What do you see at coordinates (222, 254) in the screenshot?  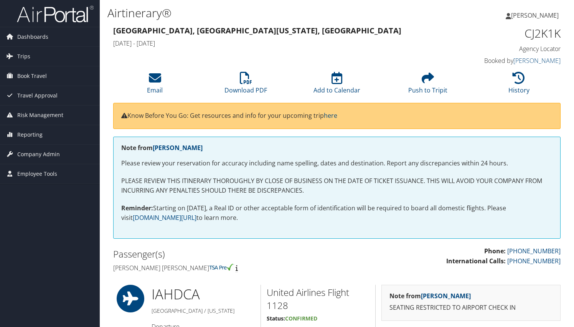 I see `h2: Passenger(s)` at bounding box center [222, 254].